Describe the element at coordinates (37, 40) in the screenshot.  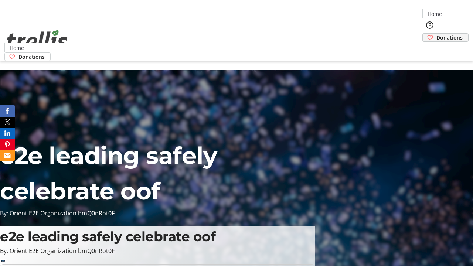
I see `img: Orient E2E Organization bmQ0nRot0F's Logo` at that location.